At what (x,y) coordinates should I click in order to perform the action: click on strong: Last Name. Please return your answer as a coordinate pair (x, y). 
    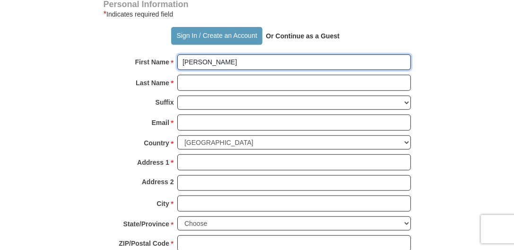
    Looking at the image, I should click on (152, 83).